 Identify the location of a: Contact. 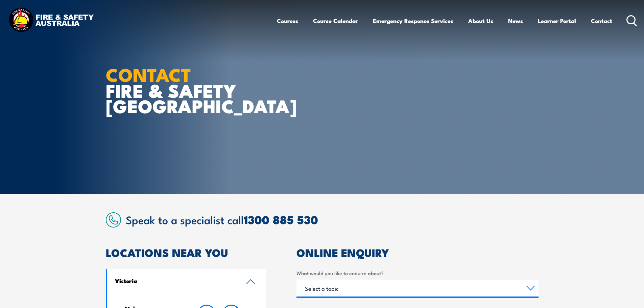
(601, 21).